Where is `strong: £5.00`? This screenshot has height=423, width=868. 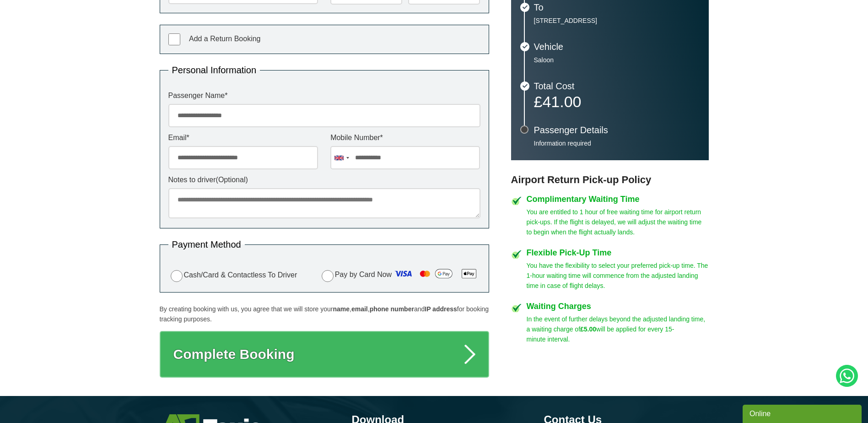
strong: £5.00 is located at coordinates (588, 329).